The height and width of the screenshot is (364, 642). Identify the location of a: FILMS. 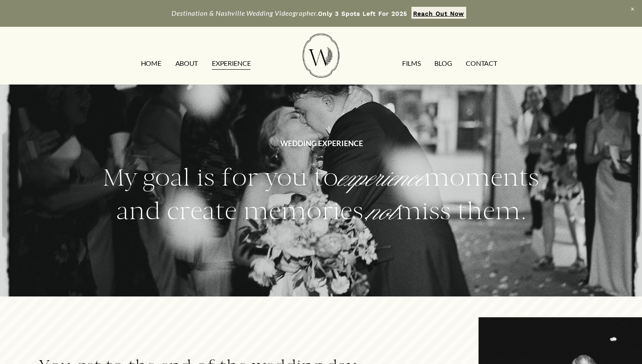
(411, 64).